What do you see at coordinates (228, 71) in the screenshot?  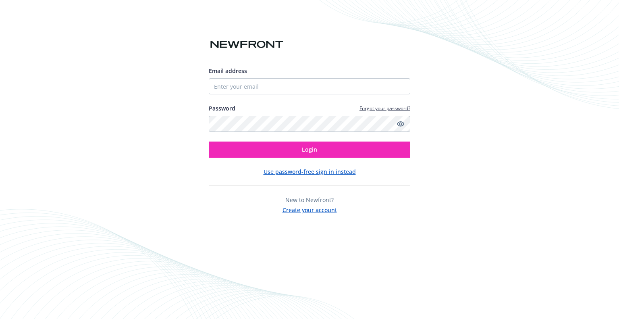 I see `span: Email address` at bounding box center [228, 71].